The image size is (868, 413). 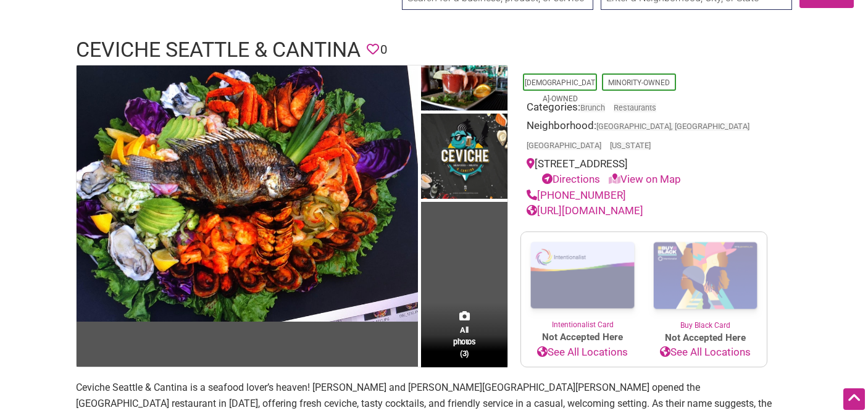 What do you see at coordinates (639, 83) in the screenshot?
I see `a: Minority-Owned` at bounding box center [639, 83].